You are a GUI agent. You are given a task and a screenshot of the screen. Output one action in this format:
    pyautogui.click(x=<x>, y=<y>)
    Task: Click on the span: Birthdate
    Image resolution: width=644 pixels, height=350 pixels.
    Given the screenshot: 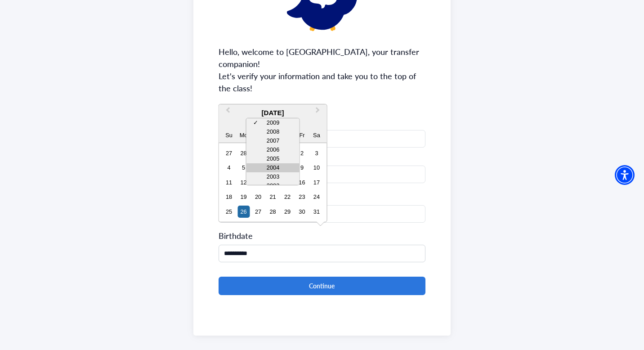 What is the action you would take?
    pyautogui.click(x=235, y=235)
    